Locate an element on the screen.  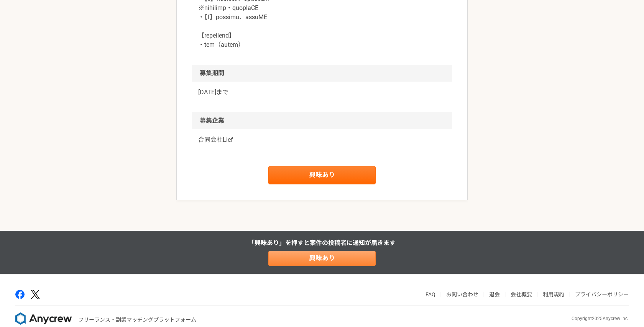
img: 8DqYSo04kwAAAAASUVORK5CYII= is located at coordinates (44, 319).